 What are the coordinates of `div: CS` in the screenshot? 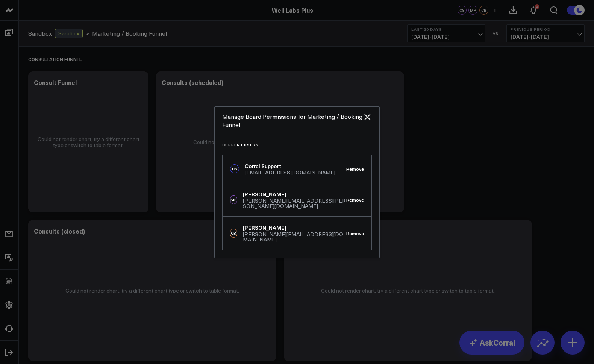 It's located at (235, 169).